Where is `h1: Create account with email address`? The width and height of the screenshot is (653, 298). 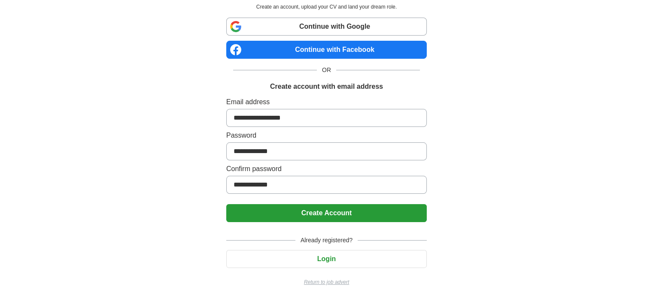 h1: Create account with email address is located at coordinates (326, 87).